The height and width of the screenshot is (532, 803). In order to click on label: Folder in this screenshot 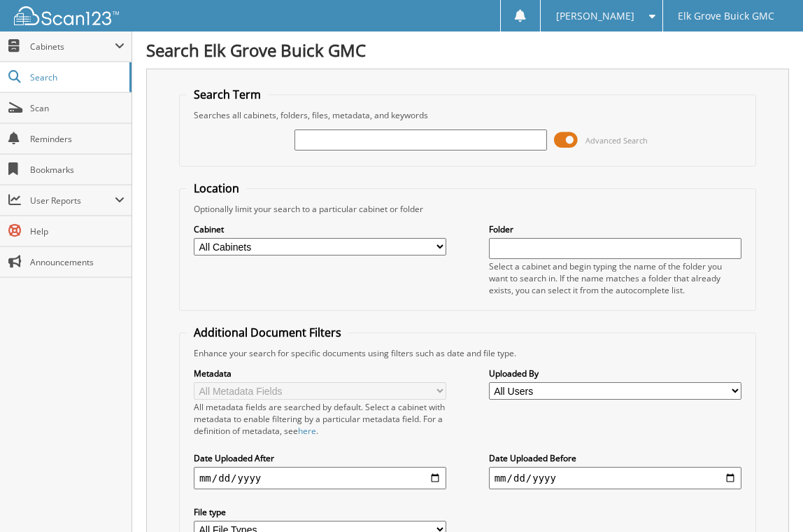, I will do `click(615, 228)`.